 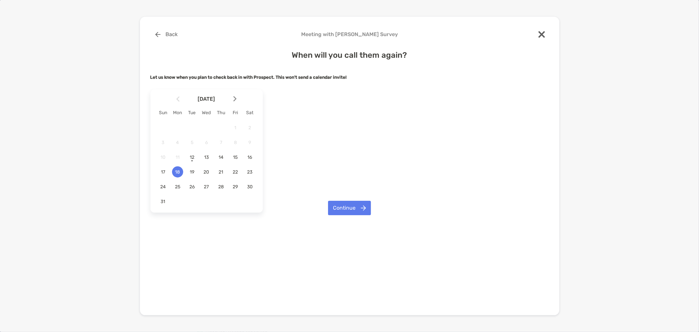 I want to click on span: 23, so click(x=250, y=172).